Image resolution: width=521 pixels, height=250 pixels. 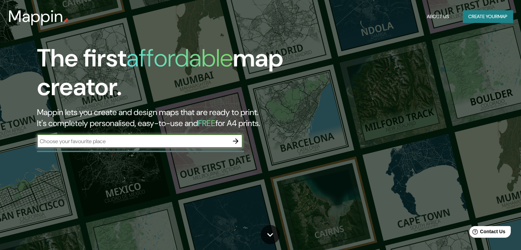 I want to click on img: mappin-pin, so click(x=66, y=21).